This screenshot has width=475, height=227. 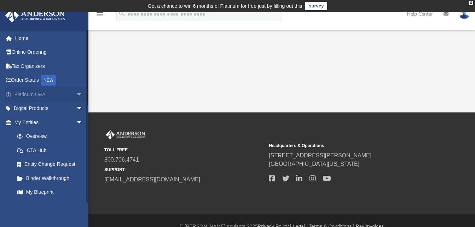 What do you see at coordinates (52, 164) in the screenshot?
I see `a: Entity Change Request` at bounding box center [52, 164].